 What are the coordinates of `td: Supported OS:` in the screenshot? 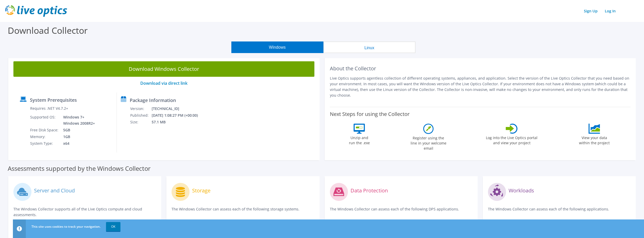 It's located at (45, 120).